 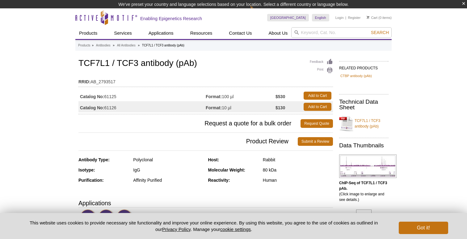 I want to click on h1: TCF7L1 / TCF3 antibody (pAb), so click(x=206, y=64).